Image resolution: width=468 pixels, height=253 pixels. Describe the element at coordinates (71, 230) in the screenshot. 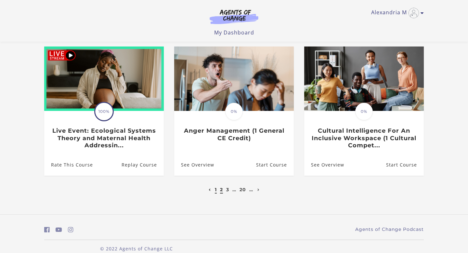

I see `a: https://www.instagram.com/agentsofchangeprep/ (Open in a new window)` at that location.